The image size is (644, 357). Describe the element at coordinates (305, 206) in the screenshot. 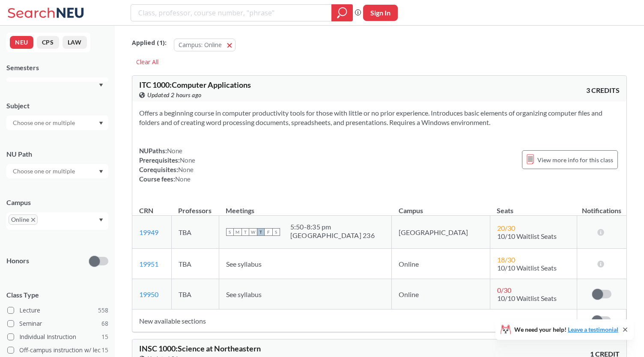

I see `th: Meetings` at that location.